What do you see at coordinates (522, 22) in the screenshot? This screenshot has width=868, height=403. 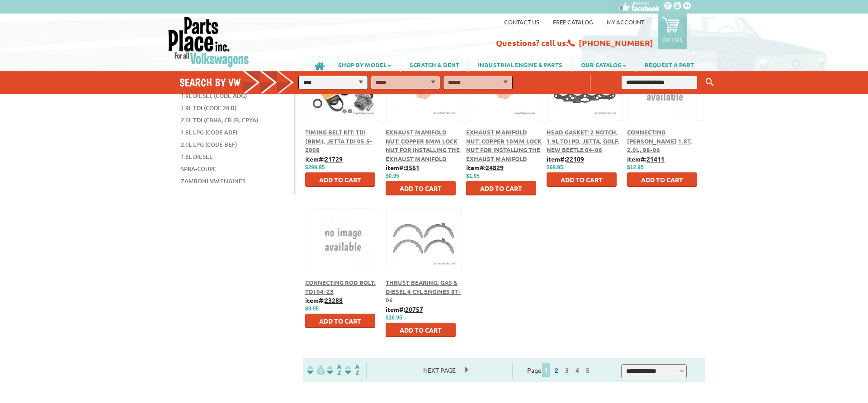 I see `a: Contact us` at bounding box center [522, 22].